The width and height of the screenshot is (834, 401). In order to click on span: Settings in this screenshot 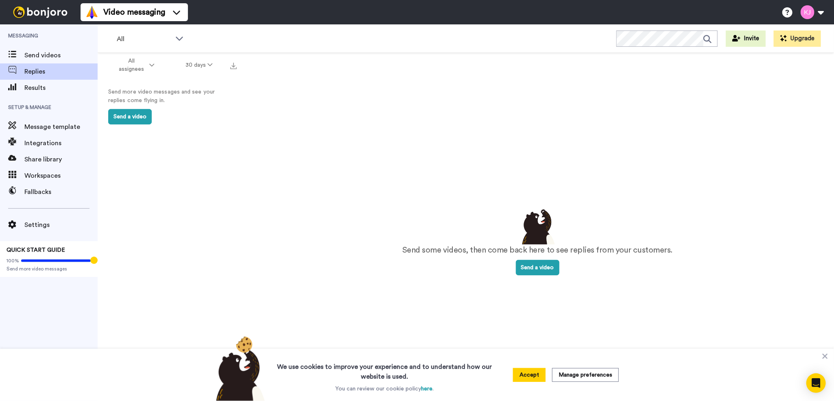, I will do `click(61, 225)`.